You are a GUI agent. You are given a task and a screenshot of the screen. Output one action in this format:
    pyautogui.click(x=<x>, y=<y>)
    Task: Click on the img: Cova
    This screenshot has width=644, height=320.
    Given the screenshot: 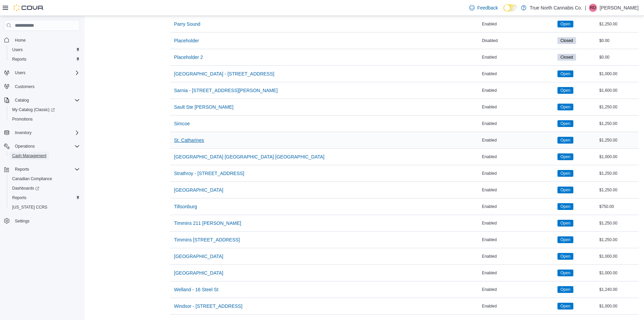 What is the action you would take?
    pyautogui.click(x=29, y=8)
    